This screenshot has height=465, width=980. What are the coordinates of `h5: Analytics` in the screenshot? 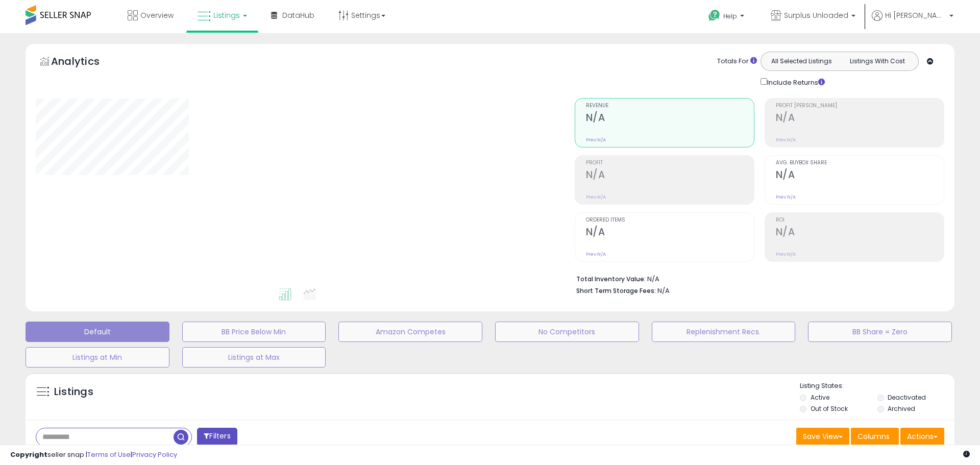 It's located at (85, 62).